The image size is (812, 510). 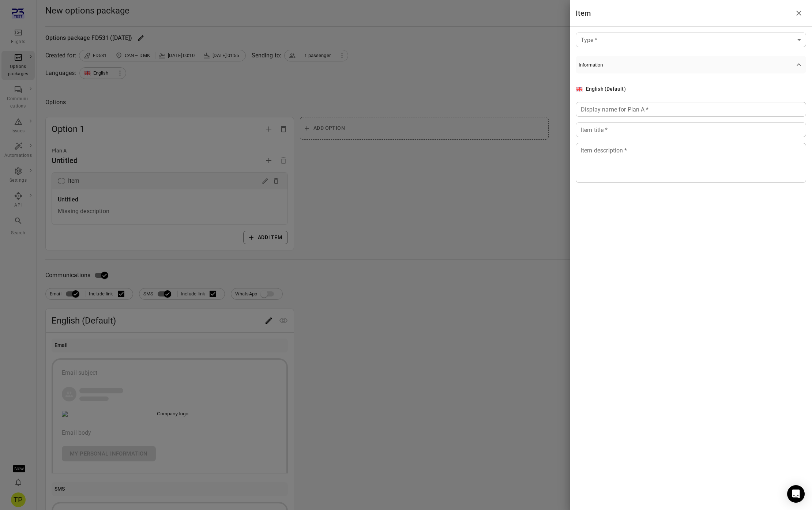 I want to click on button: Information, so click(x=690, y=65).